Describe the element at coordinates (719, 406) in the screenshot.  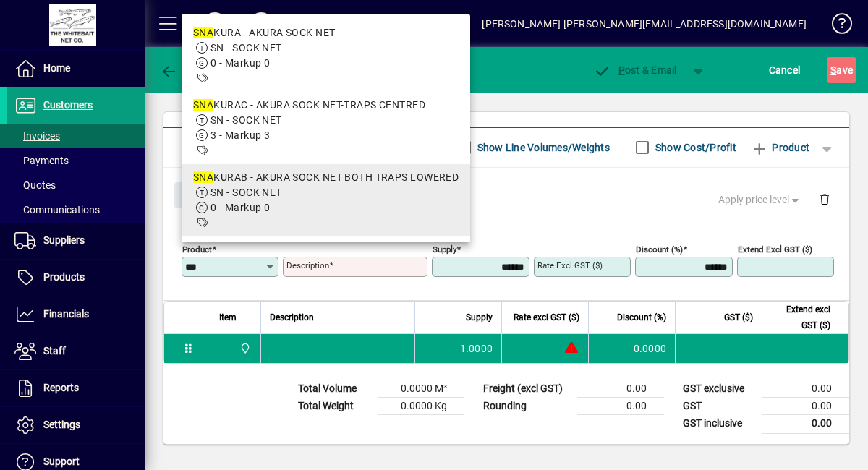
I see `td: GST` at that location.